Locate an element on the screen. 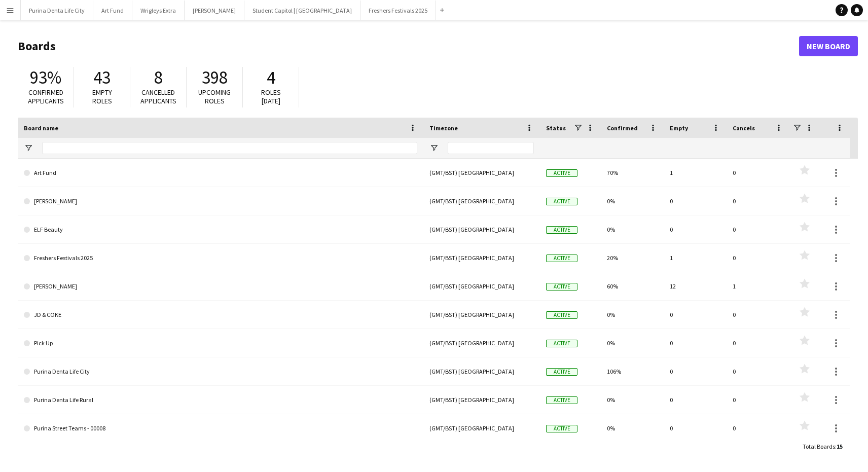 The height and width of the screenshot is (472, 868). div: 60% is located at coordinates (632, 286).